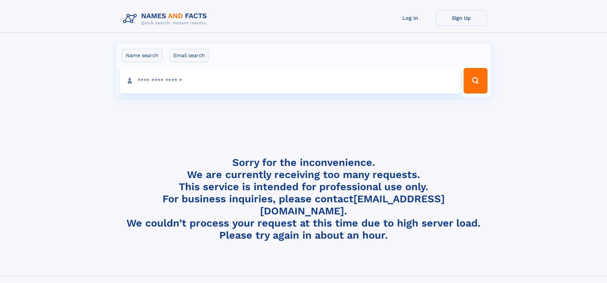  I want to click on label: Name search, so click(142, 55).